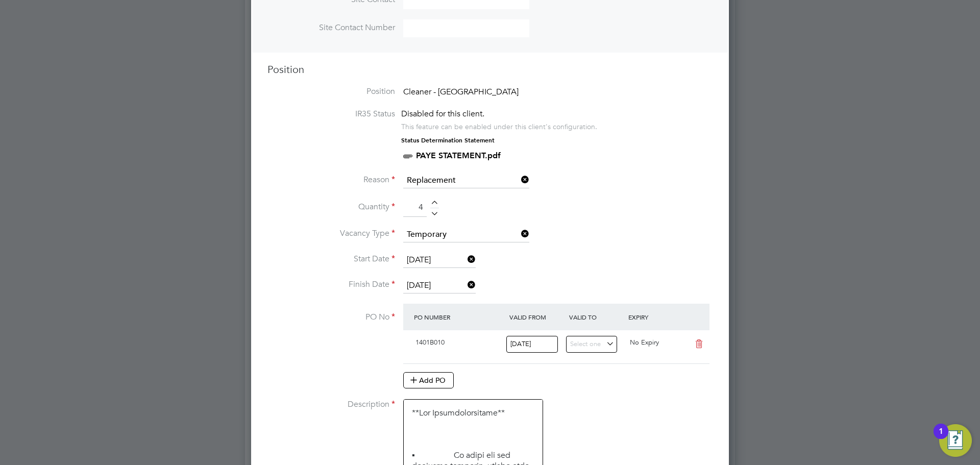  I want to click on div: Valid From, so click(537, 317).